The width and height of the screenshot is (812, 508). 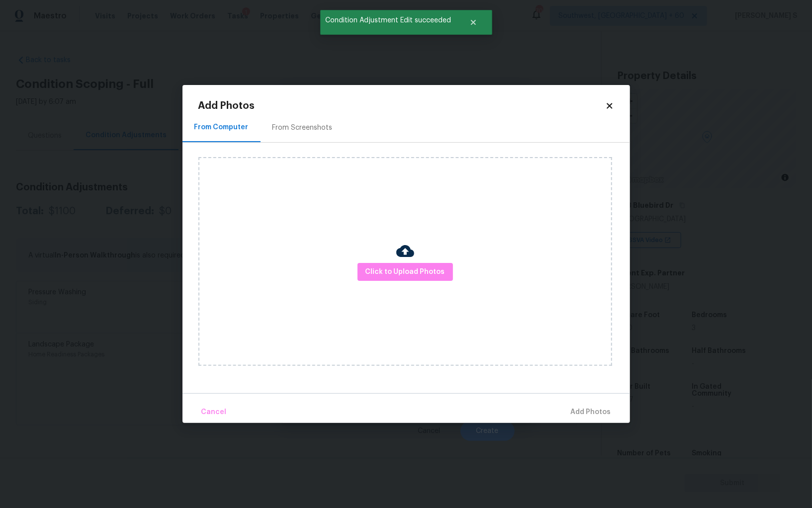 I want to click on span: Condition Adjustment Edit succeeded, so click(x=389, y=21).